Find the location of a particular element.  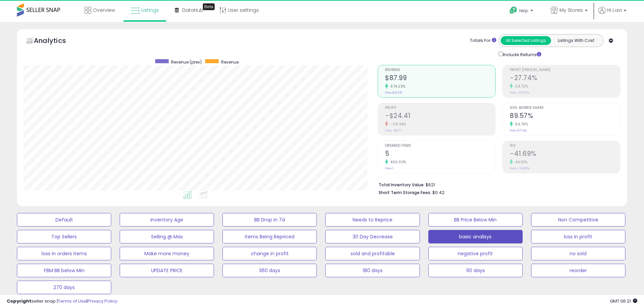

i: Get Help is located at coordinates (513, 10).